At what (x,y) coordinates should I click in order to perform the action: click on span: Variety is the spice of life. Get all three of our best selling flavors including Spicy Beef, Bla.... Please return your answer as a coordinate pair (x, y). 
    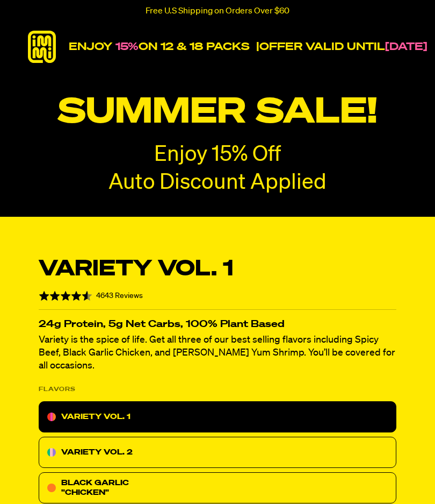
    Looking at the image, I should click on (217, 353).